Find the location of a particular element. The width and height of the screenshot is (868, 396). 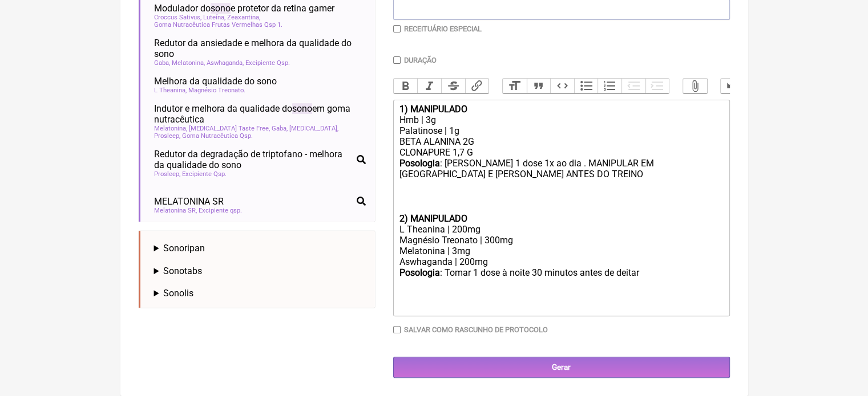

label: Receituário Especial is located at coordinates (443, 29).